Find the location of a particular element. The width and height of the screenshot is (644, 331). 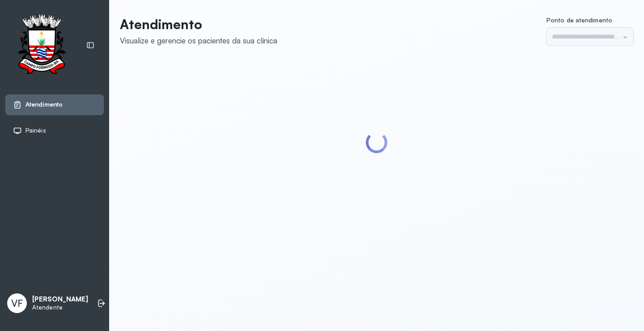

div: Visualize e gerencie os pacientes da sua clínica is located at coordinates (199, 40).